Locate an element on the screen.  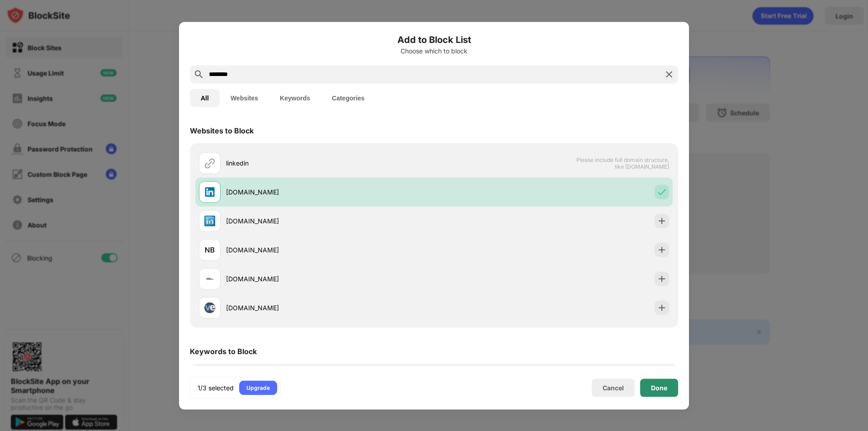
img: url.svg is located at coordinates (210, 163).